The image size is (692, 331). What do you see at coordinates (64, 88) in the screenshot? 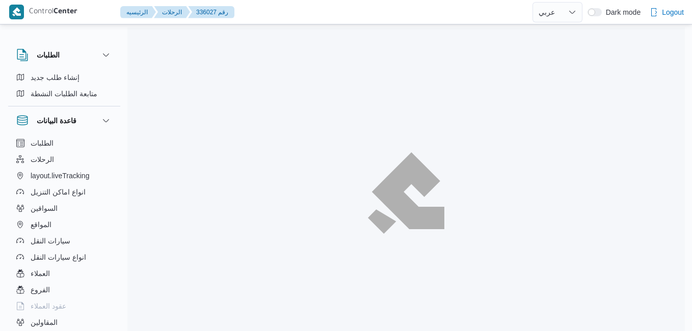
I see `div: الطلبات` at bounding box center [64, 88].